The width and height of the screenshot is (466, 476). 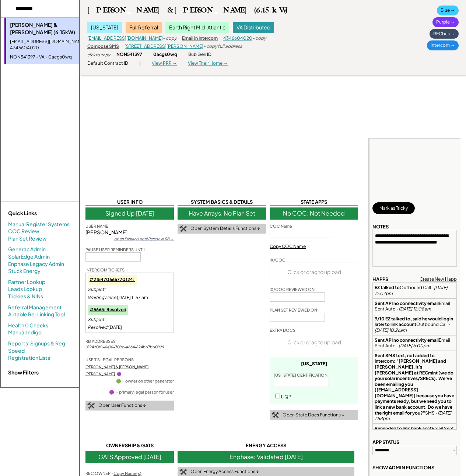 I want to click on div: click to copy:, so click(x=99, y=55).